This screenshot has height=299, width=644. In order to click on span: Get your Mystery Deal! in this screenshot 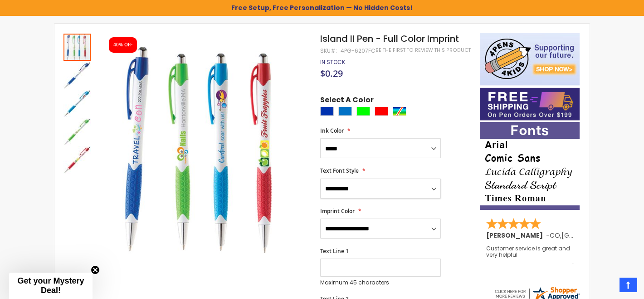, I will do `click(51, 285)`.